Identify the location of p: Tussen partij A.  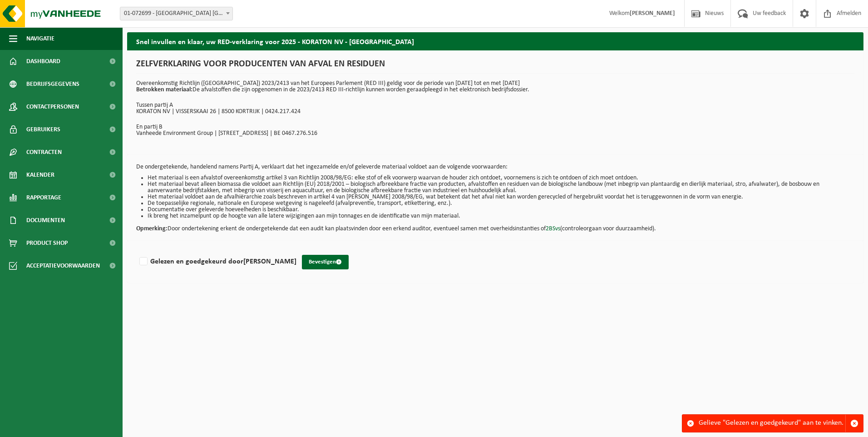
(495, 105).